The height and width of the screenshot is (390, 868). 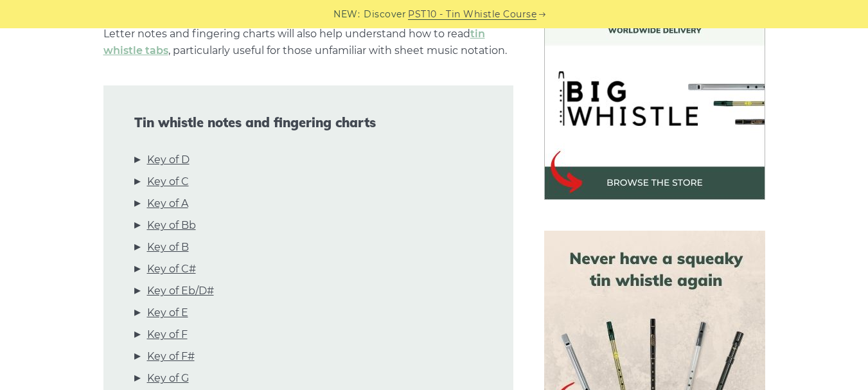 What do you see at coordinates (171, 269) in the screenshot?
I see `a: Key of C#` at bounding box center [171, 269].